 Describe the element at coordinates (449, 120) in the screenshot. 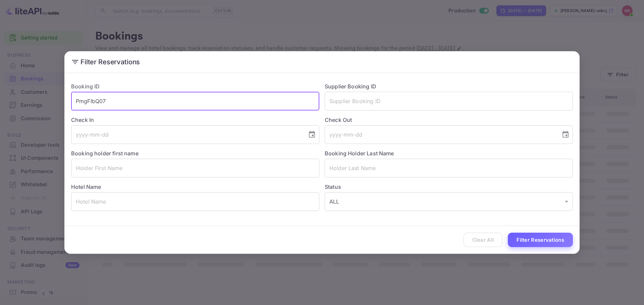

I see `label: Check Out` at that location.